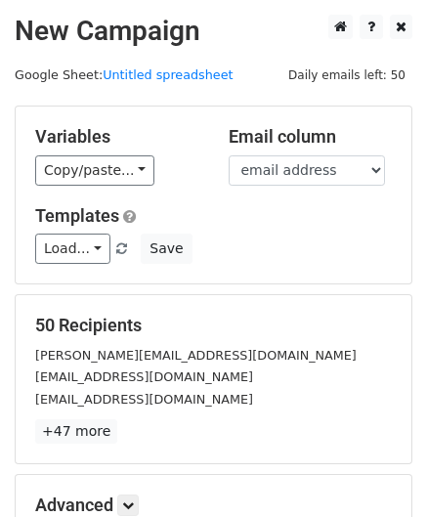  I want to click on a: Untitled spreadsheet, so click(167, 74).